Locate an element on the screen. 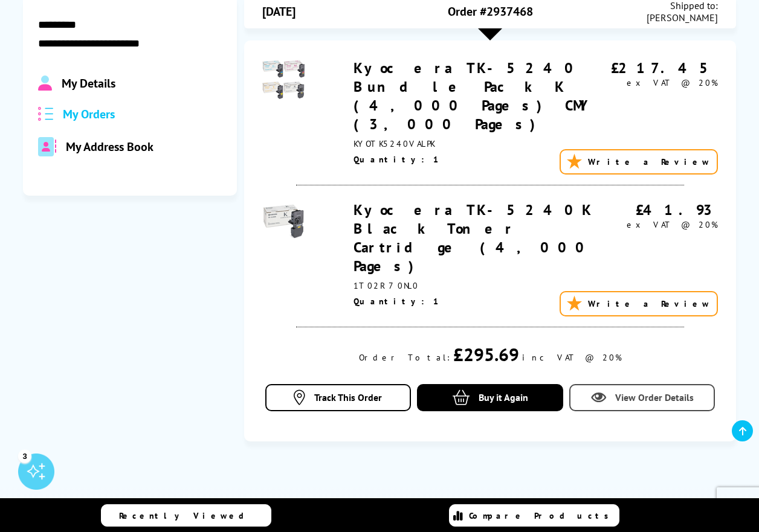  img: Profile.svg is located at coordinates (44, 83).